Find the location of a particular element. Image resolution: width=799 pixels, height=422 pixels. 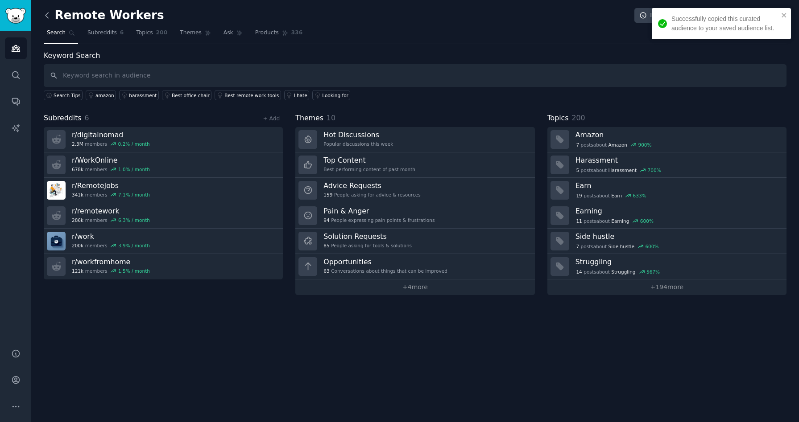

span: Harassment is located at coordinates (622, 170).